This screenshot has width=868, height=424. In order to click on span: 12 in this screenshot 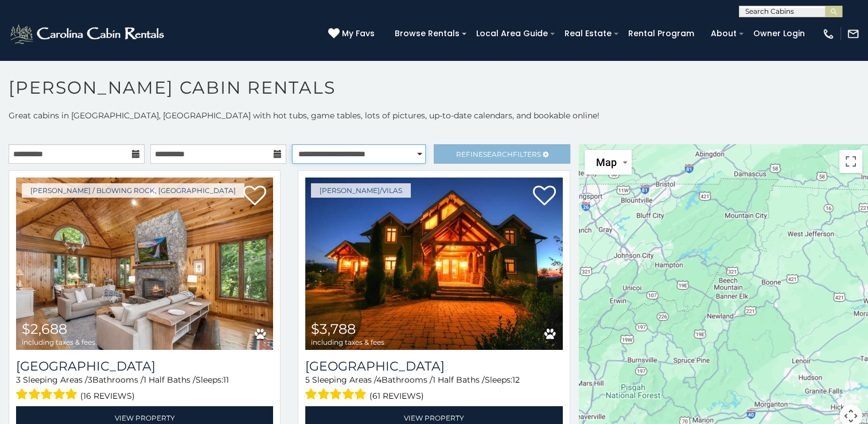, I will do `click(516, 380)`.